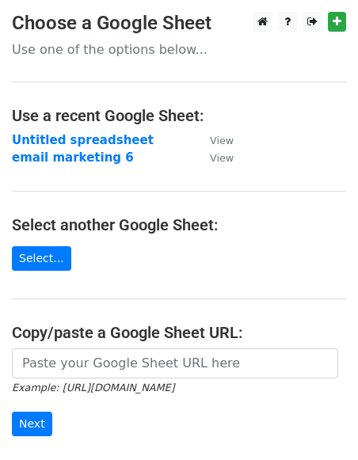  Describe the element at coordinates (179, 49) in the screenshot. I see `p: Use one of the options below...` at that location.